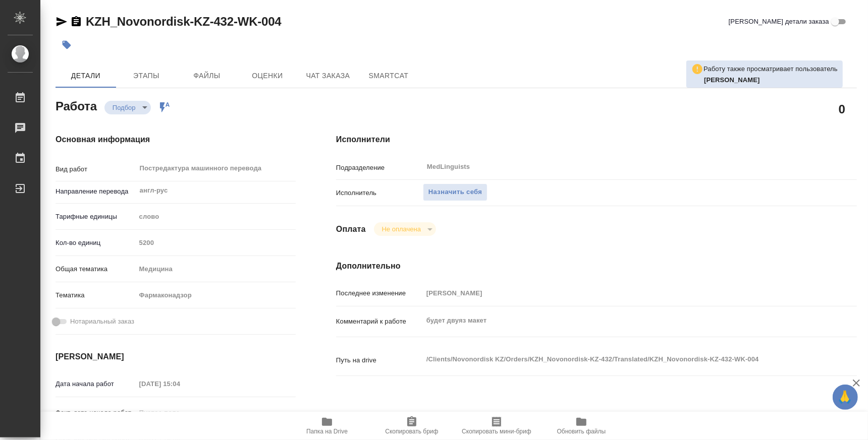  Describe the element at coordinates (184, 22) in the screenshot. I see `a: KZH_Novonordisk-KZ-432-WK-004` at that location.